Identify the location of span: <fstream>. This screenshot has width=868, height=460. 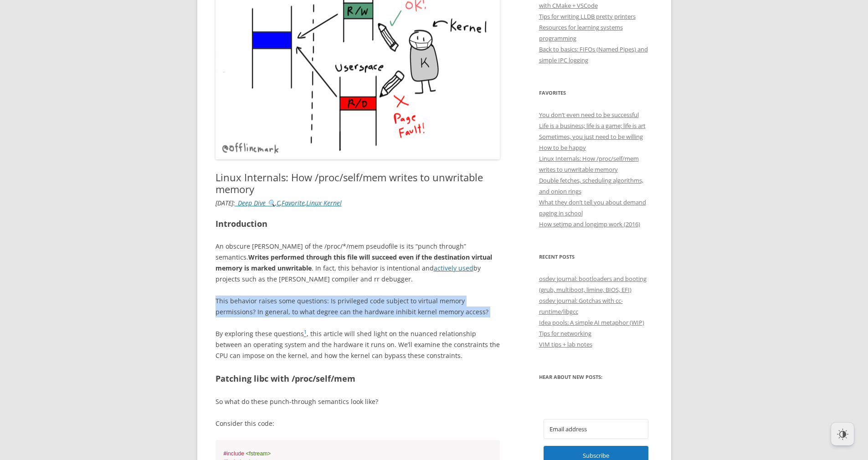
(258, 454).